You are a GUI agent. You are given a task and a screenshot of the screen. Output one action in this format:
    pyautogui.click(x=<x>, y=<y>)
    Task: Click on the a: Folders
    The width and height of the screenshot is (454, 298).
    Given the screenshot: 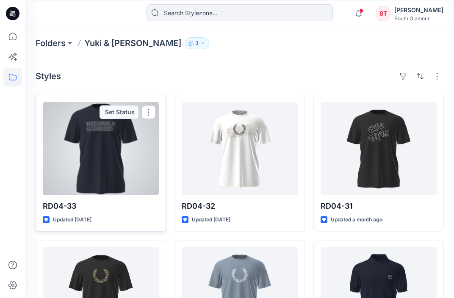 What is the action you would take?
    pyautogui.click(x=50, y=43)
    